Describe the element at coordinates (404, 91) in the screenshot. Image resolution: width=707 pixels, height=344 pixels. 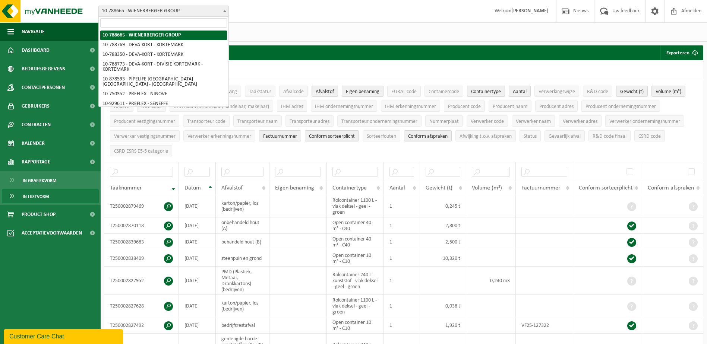
I see `button: EURAL codeEURAL code: Activate to sort` at that location.